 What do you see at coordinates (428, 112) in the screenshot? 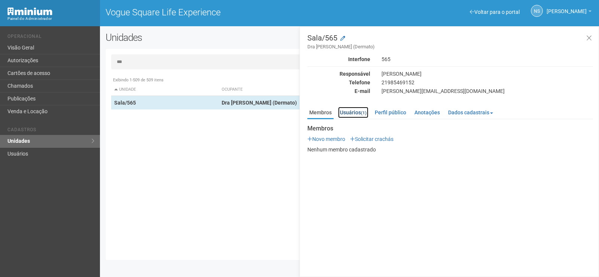
I see `a: Anotações` at bounding box center [428, 112].